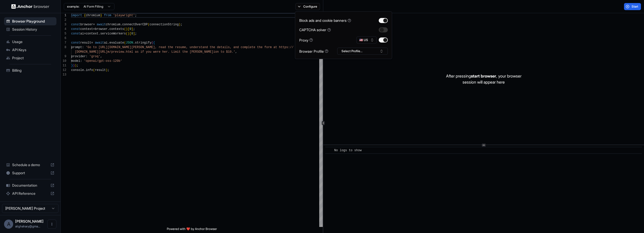 This screenshot has height=233, width=644. I want to click on div: Schedule a demo, so click(30, 165).